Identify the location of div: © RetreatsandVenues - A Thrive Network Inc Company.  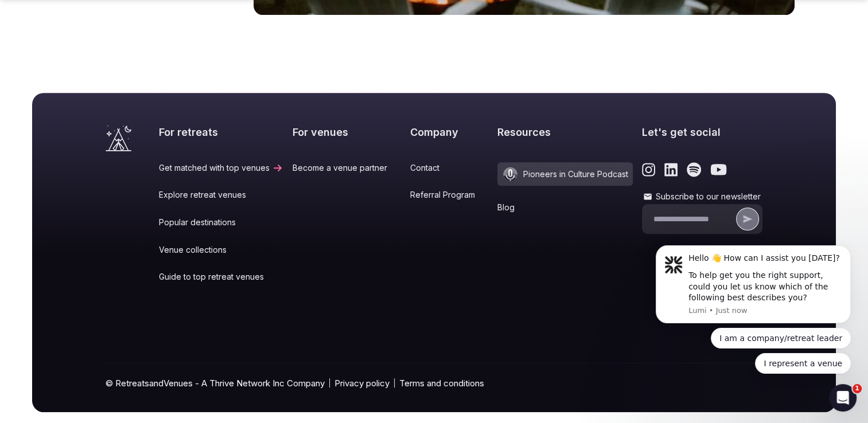
(434, 388).